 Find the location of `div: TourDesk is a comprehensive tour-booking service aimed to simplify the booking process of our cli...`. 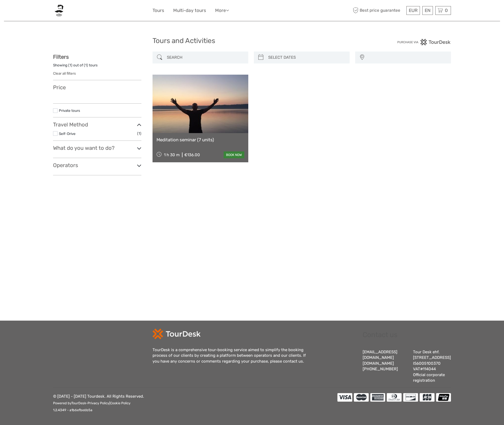

div: TourDesk is a comprehensive tour-booking service aimed to simplify the booking process of our cli... is located at coordinates (232, 356).